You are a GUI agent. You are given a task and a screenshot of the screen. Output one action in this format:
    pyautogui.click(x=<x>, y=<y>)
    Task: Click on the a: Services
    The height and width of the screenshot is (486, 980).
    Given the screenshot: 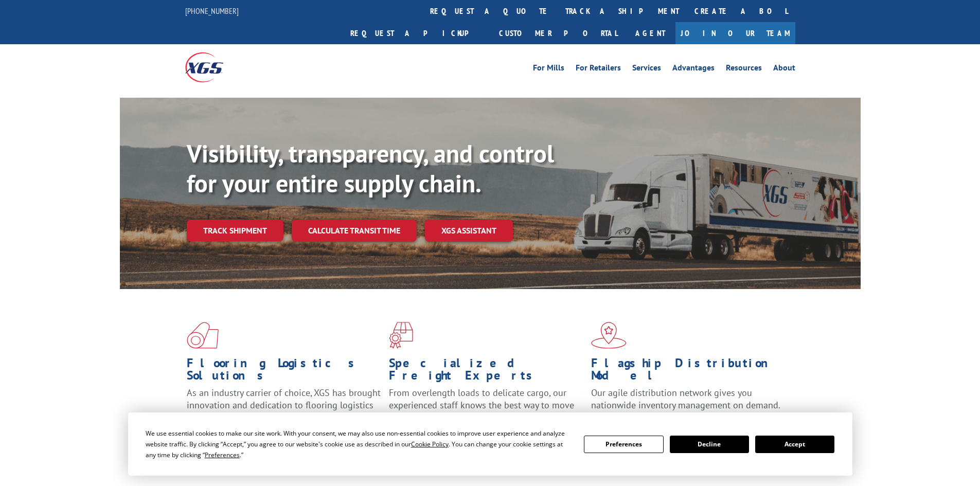 What is the action you would take?
    pyautogui.click(x=646, y=69)
    